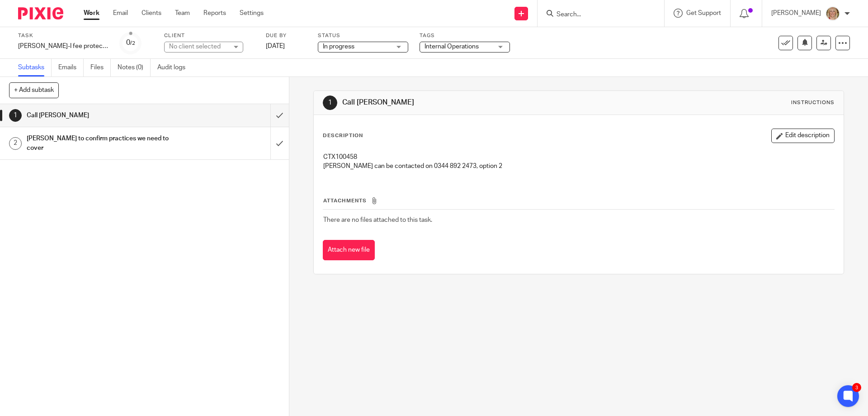 Image resolution: width=868 pixels, height=416 pixels. What do you see at coordinates (465, 36) in the screenshot?
I see `label: Tags` at bounding box center [465, 36].